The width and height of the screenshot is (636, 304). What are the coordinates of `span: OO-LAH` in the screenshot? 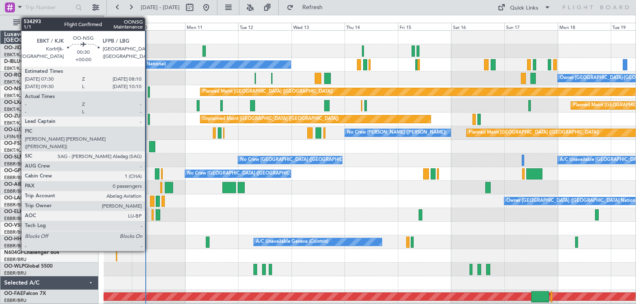 It's located at (14, 198).